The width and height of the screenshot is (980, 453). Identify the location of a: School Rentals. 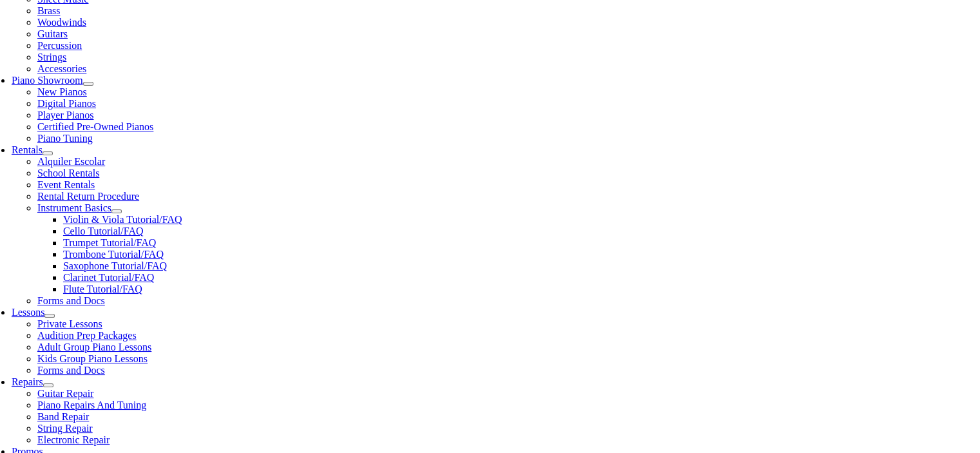
(68, 173).